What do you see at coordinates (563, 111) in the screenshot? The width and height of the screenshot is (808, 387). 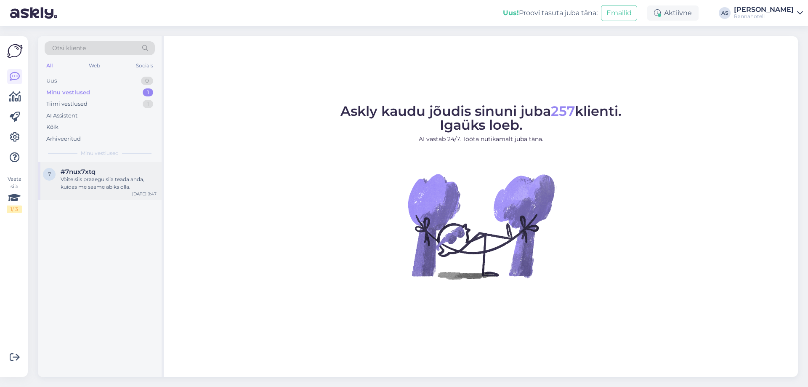 I see `span: 257` at bounding box center [563, 111].